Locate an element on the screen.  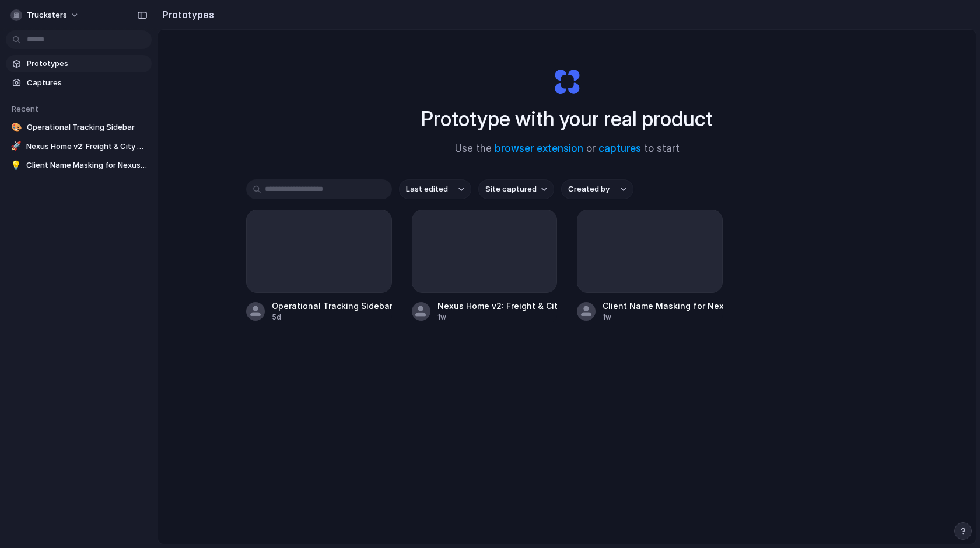
a: Prototypes is located at coordinates (79, 64).